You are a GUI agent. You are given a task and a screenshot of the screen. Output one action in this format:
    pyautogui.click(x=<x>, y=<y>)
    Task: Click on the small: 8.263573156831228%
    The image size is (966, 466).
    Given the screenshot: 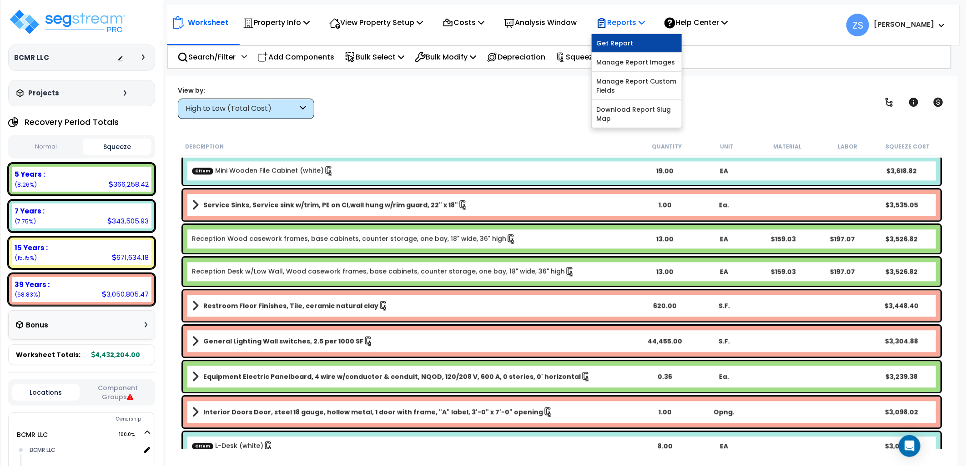 What is the action you would take?
    pyautogui.click(x=25, y=185)
    